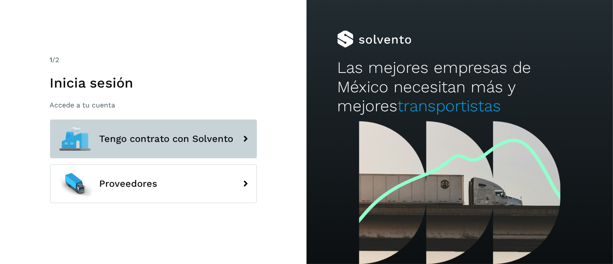 The height and width of the screenshot is (264, 613). What do you see at coordinates (153, 105) in the screenshot?
I see `p: Accede a tu cuenta` at bounding box center [153, 105].